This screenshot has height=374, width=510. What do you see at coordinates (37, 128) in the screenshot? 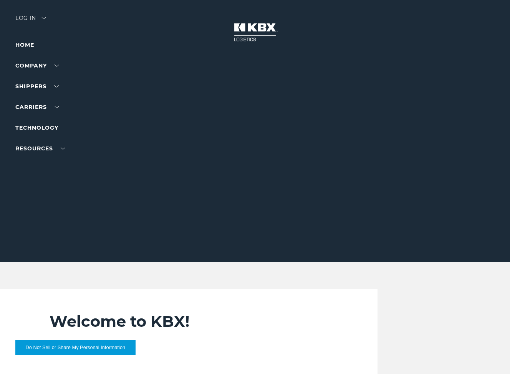
I see `a: Technology` at bounding box center [37, 128].